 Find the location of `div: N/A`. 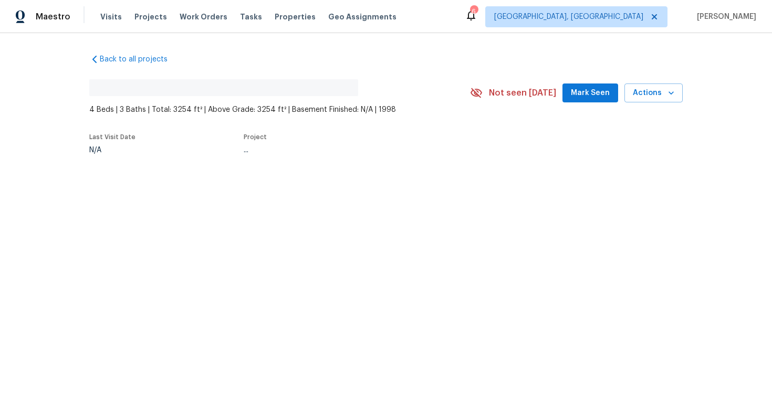

div: N/A is located at coordinates (112, 150).